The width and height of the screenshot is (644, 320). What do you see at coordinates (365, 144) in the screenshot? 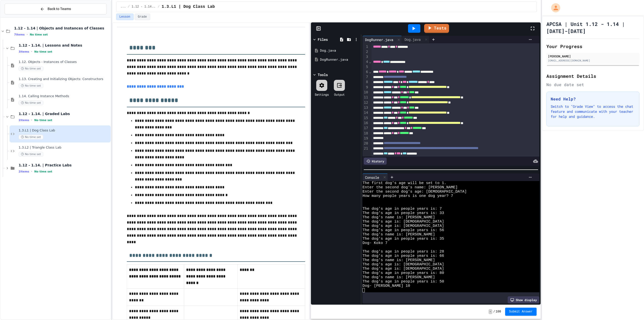
I see `div: 20` at bounding box center [365, 144].